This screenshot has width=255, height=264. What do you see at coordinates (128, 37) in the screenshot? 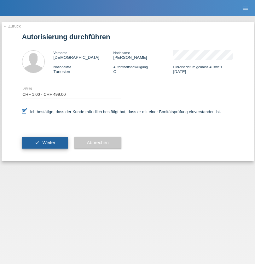
I see `h1: Autorisierung durchführen` at bounding box center [128, 37].